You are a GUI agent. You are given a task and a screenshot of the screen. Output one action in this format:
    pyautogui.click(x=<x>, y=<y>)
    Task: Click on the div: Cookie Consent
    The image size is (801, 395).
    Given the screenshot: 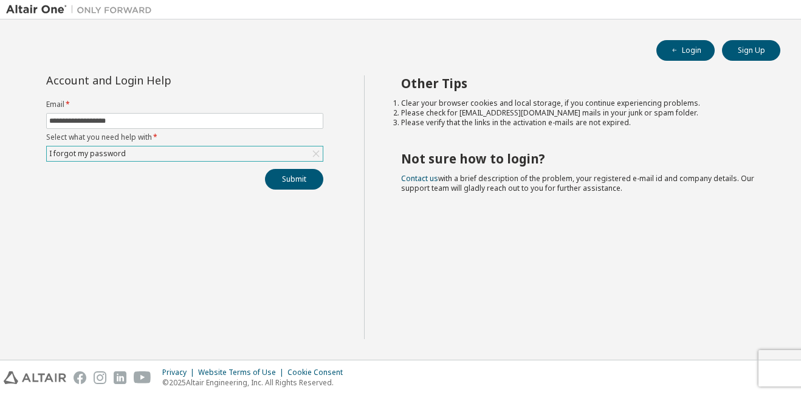 What is the action you would take?
    pyautogui.click(x=319, y=373)
    